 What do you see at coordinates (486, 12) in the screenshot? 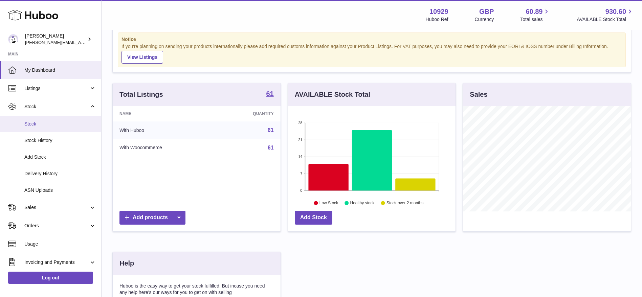
I see `strong: GBP` at bounding box center [486, 12].